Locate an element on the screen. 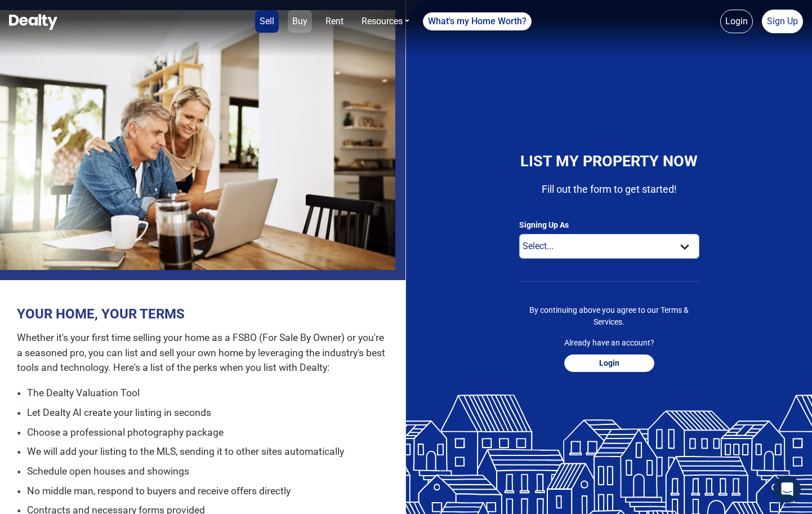 The width and height of the screenshot is (812, 514). button: Login is located at coordinates (609, 363).